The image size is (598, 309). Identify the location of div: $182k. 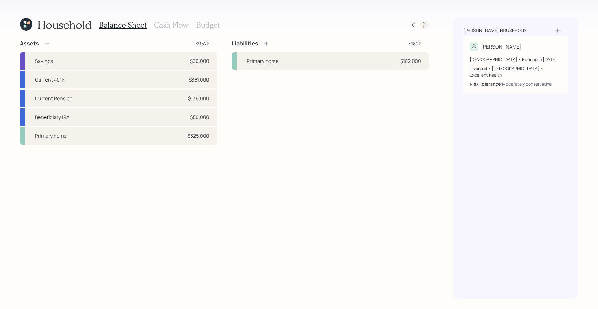
(414, 44).